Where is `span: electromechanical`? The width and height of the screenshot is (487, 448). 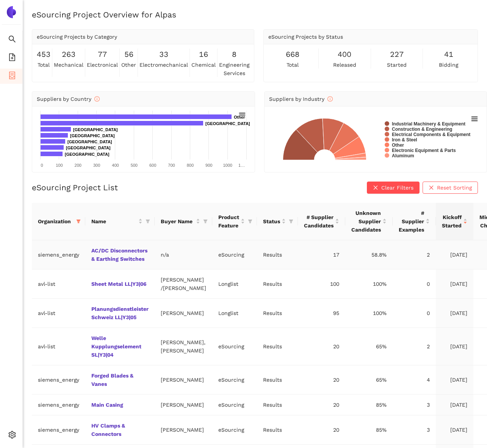 span: electromechanical is located at coordinates (164, 65).